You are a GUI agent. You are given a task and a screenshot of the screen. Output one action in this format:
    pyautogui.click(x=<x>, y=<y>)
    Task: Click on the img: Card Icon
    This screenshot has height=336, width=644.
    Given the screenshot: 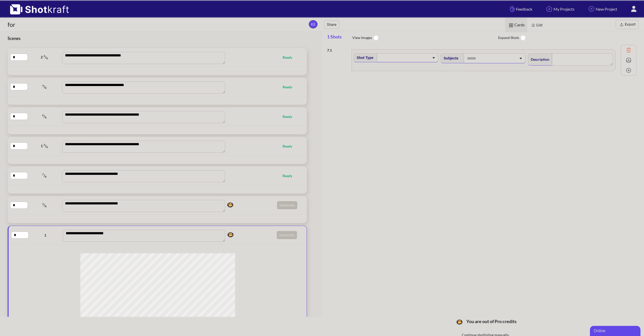 What is the action you would take?
    pyautogui.click(x=511, y=25)
    